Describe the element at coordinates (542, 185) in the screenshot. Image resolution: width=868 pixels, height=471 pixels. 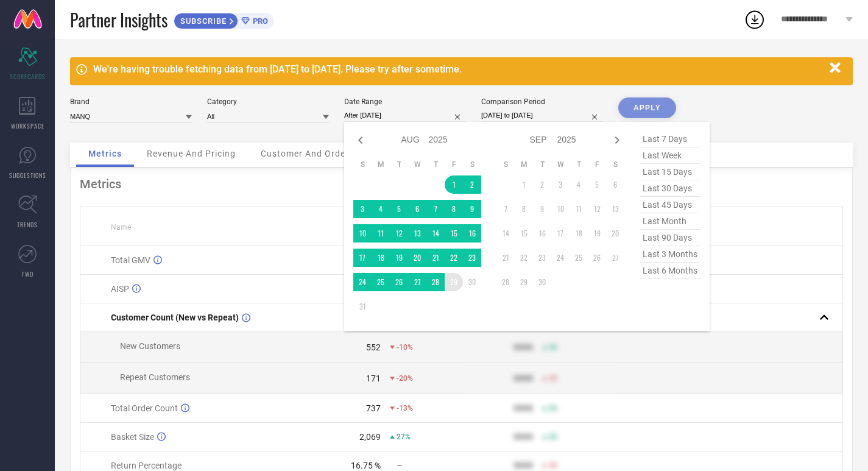
I see `td: Tue Sep 02 2025` at that location.